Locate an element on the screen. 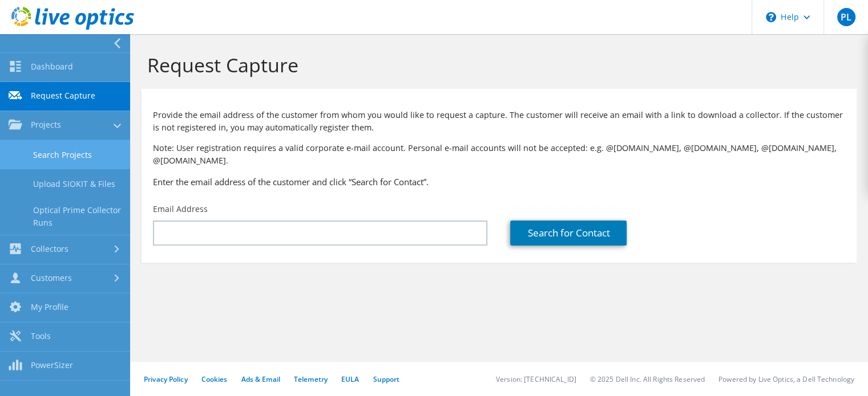  a: Telemetry is located at coordinates (311, 379).